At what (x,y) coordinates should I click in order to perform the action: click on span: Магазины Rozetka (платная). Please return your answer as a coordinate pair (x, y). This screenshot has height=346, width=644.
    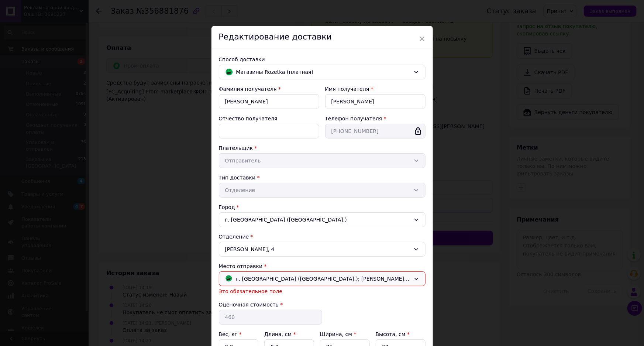
    Looking at the image, I should click on (323, 72).